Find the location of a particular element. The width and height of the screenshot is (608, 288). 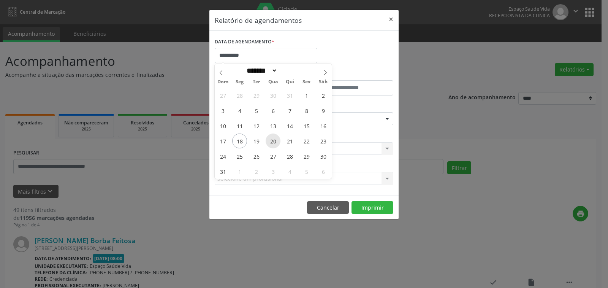

span: Agosto 27, 2025 is located at coordinates (273, 156).